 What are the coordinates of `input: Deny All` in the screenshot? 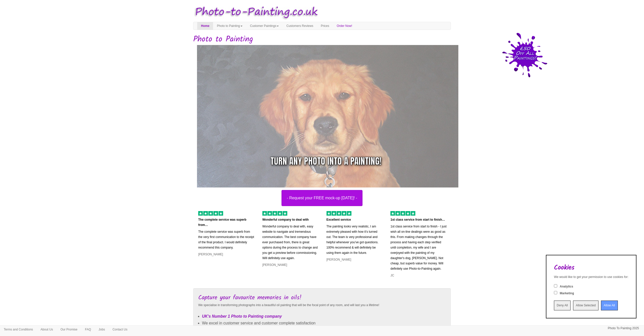 It's located at (562, 306).